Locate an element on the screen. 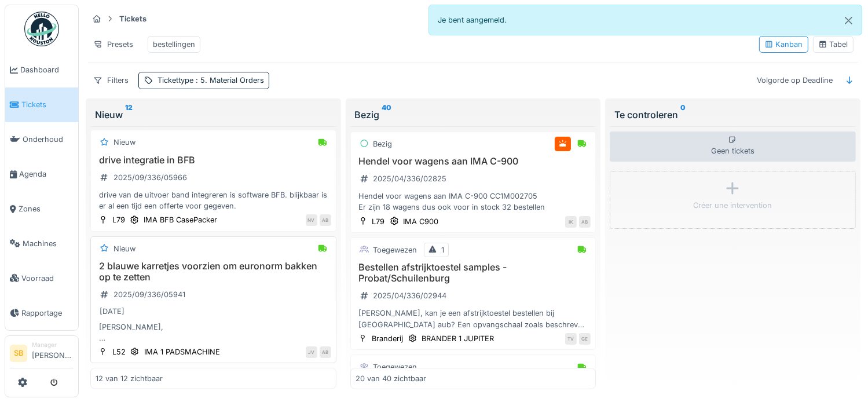  div: Te controleren is located at coordinates (733, 115).